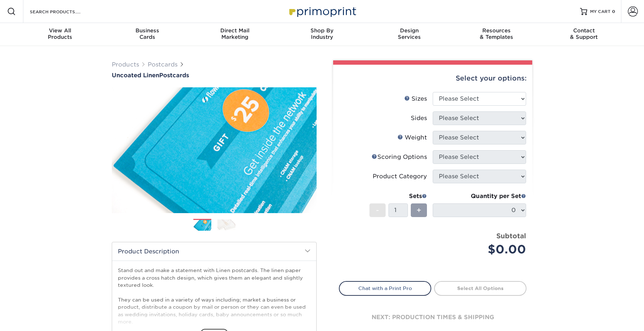  What do you see at coordinates (234, 31) in the screenshot?
I see `span: Direct Mail` at bounding box center [234, 31].